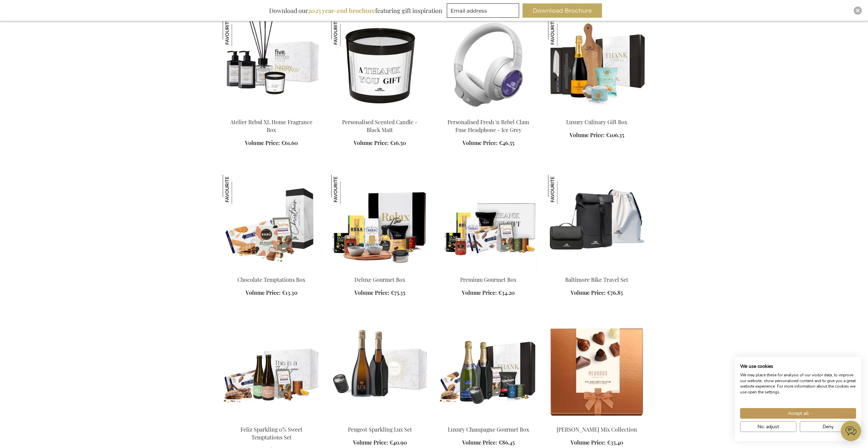  I want to click on img: Personalised Fresh 'n Rebel Clam Fuse Headphone - Ice Grey, so click(489, 65).